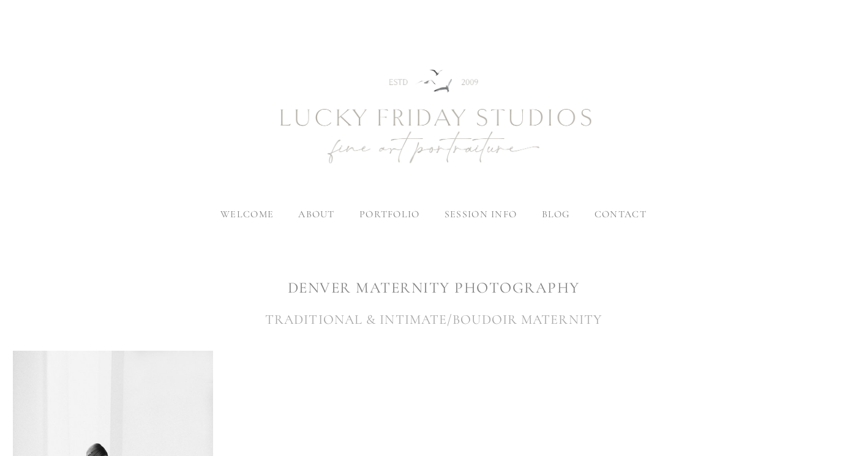 The width and height of the screenshot is (867, 456). I want to click on label: about, so click(316, 214).